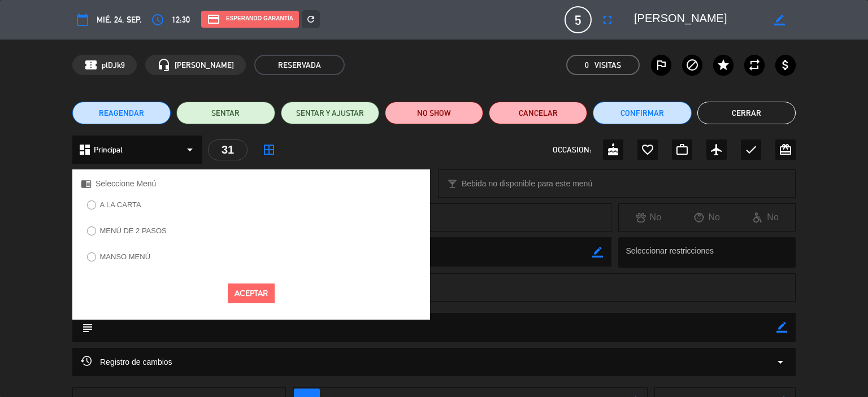 The height and width of the screenshot is (397, 868). What do you see at coordinates (269, 150) in the screenshot?
I see `i: border_all` at bounding box center [269, 150].